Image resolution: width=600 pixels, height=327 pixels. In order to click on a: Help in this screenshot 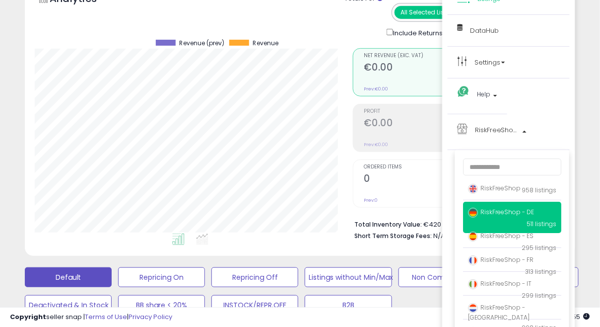, I will do `click(478, 96)`.